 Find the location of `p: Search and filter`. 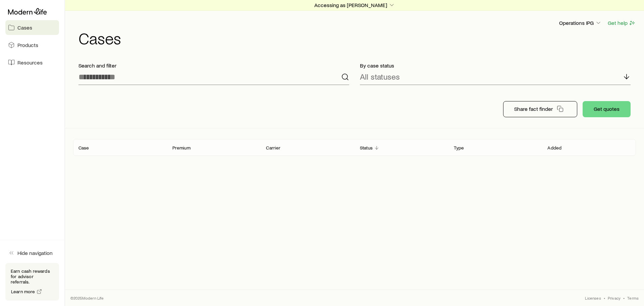

p: Search and filter is located at coordinates (214, 65).